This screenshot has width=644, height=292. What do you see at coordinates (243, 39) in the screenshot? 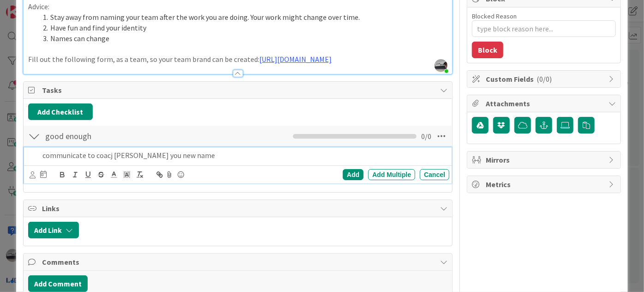
I see `li: Names can change` at bounding box center [243, 39].